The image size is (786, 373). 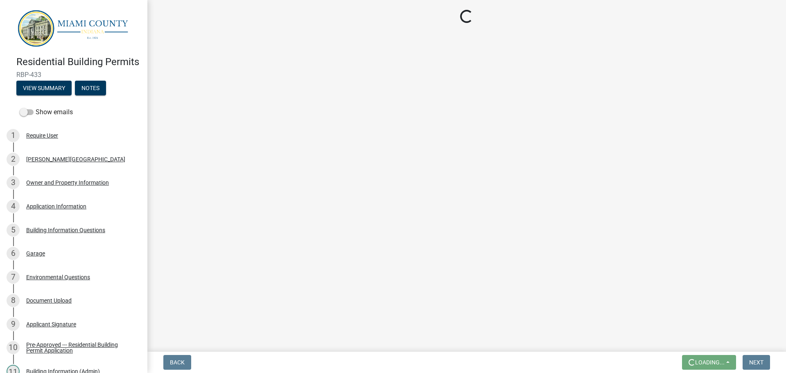 What do you see at coordinates (13, 347) in the screenshot?
I see `div: 10` at bounding box center [13, 347].